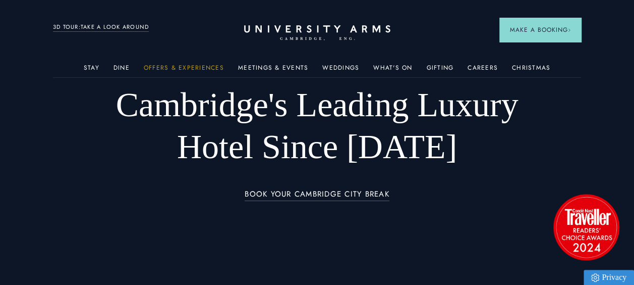  I want to click on a: Weddings, so click(340, 71).